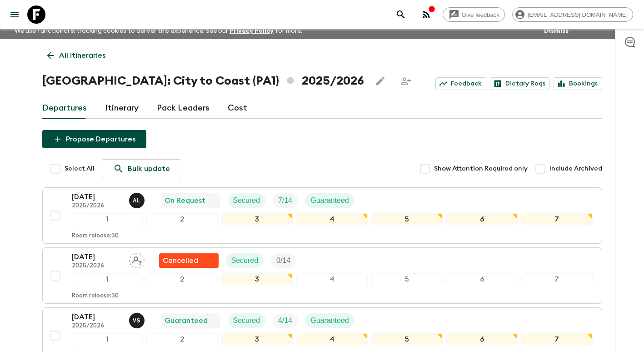  What do you see at coordinates (122, 108) in the screenshot?
I see `a: Itinerary` at bounding box center [122, 108].